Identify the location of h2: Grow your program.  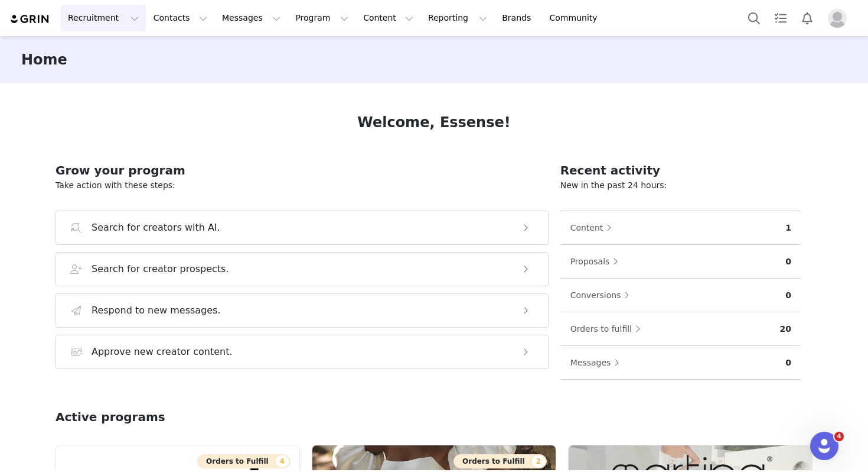
(302, 170).